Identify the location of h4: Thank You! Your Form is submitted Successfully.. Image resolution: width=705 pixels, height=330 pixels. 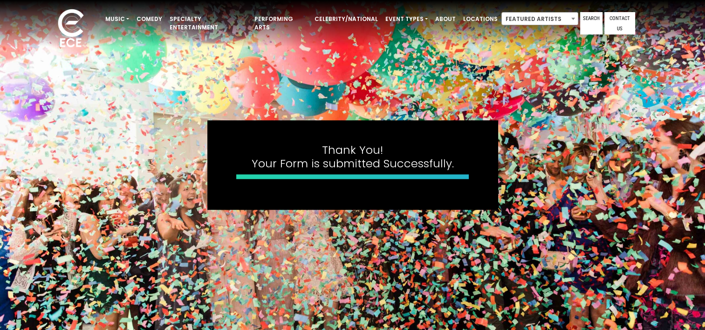
(353, 157).